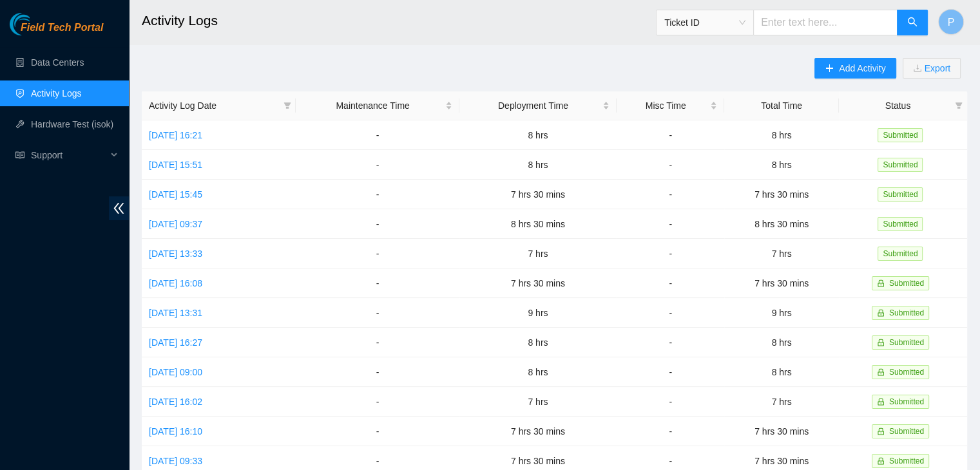 Image resolution: width=980 pixels, height=470 pixels. Describe the element at coordinates (855, 68) in the screenshot. I see `button: plusAdd Activity` at that location.